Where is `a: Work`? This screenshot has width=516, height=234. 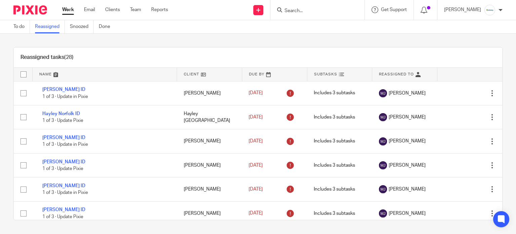 a: Work is located at coordinates (68, 10).